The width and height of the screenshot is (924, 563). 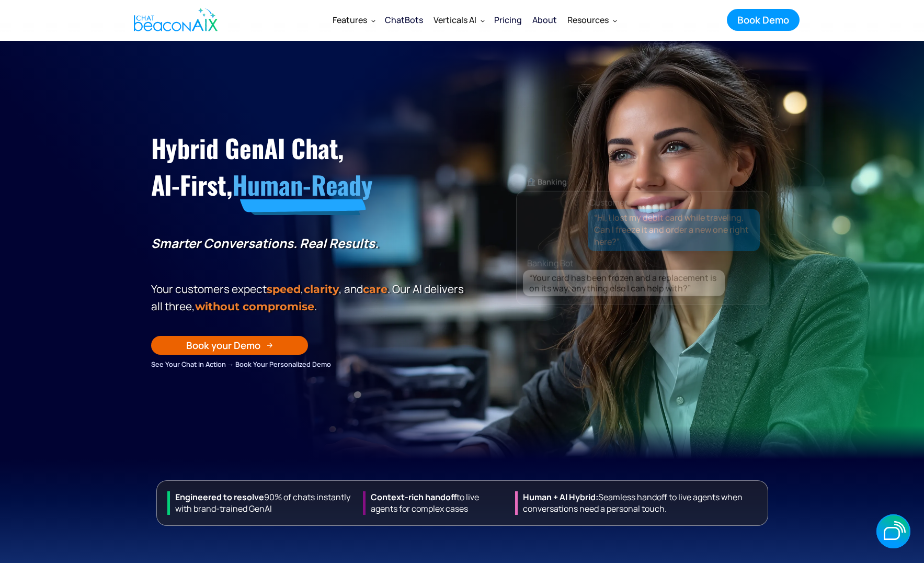 I want to click on a: Book your Demo, so click(x=230, y=345).